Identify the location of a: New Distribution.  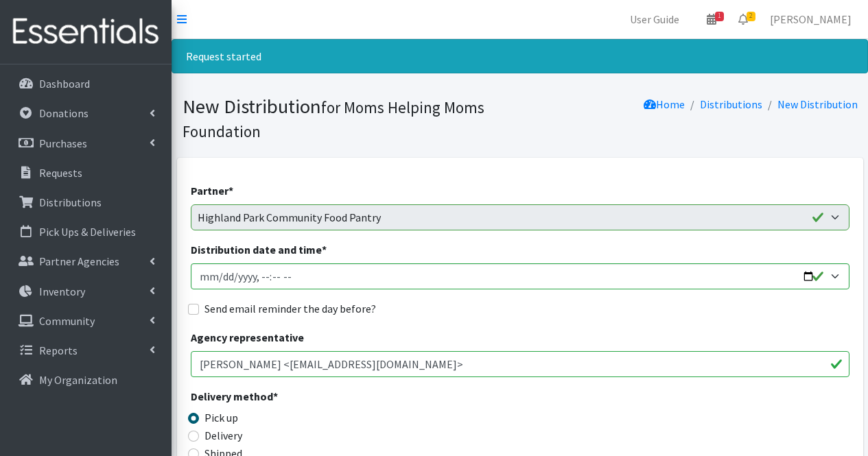
(817, 105).